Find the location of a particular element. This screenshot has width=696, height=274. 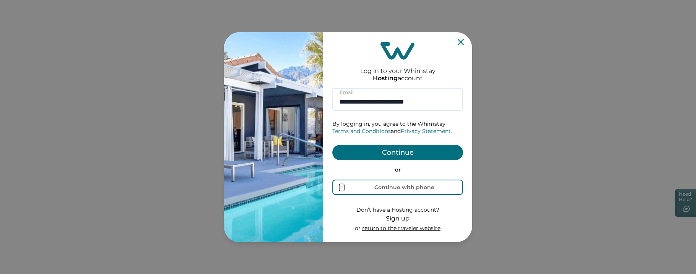

p: By logging in, you agree to the Whimstay and is located at coordinates (397, 128).